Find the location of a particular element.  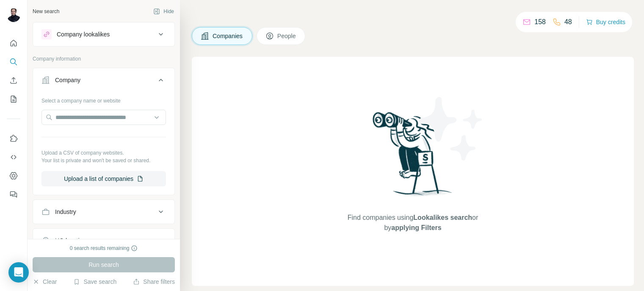

div: Open Intercom Messenger is located at coordinates (19, 272).